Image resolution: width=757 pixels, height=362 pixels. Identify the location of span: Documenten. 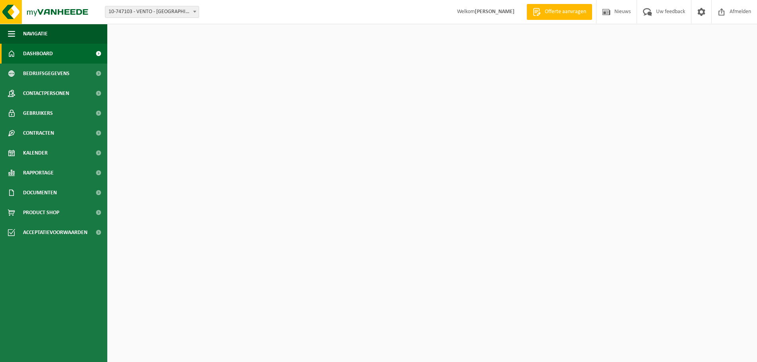
(40, 193).